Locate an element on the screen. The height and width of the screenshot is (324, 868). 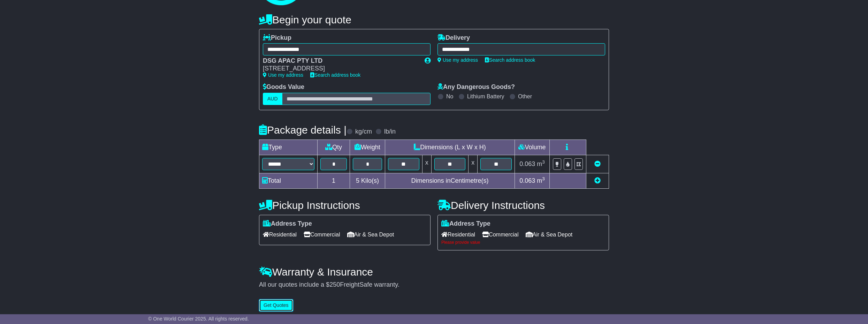
label: Lithium Battery is located at coordinates (485, 96).